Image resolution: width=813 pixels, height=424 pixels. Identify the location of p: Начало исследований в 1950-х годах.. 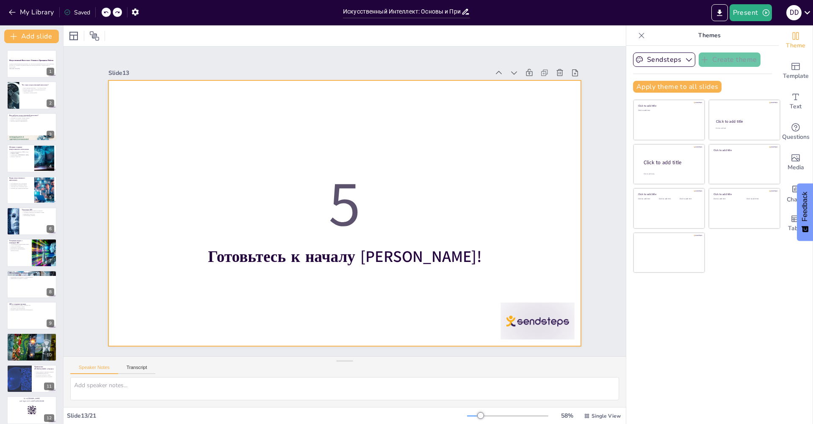
(20, 152).